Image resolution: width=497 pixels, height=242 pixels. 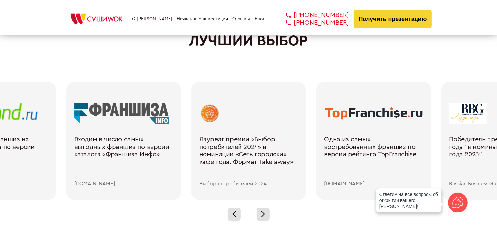 What do you see at coordinates (97, 19) in the screenshot?
I see `img: СУШИWOK` at bounding box center [97, 19].